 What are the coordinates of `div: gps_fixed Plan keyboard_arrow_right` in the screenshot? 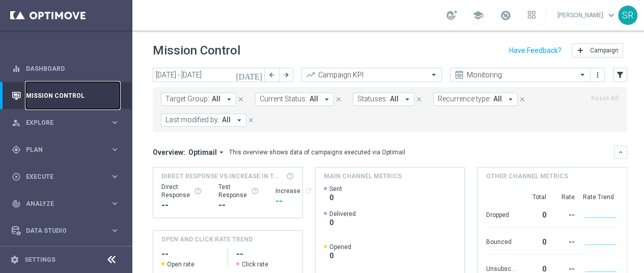 It's located at (66, 150).